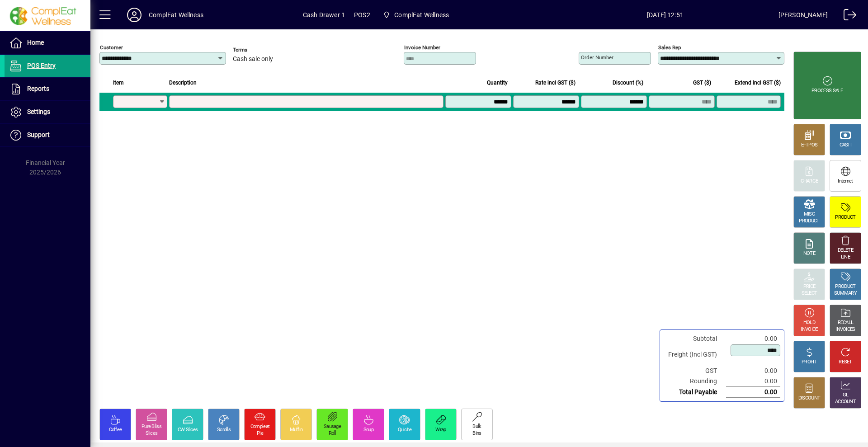 This screenshot has height=447, width=868. What do you see at coordinates (694, 354) in the screenshot?
I see `td: Freight (Incl GST)` at bounding box center [694, 354].